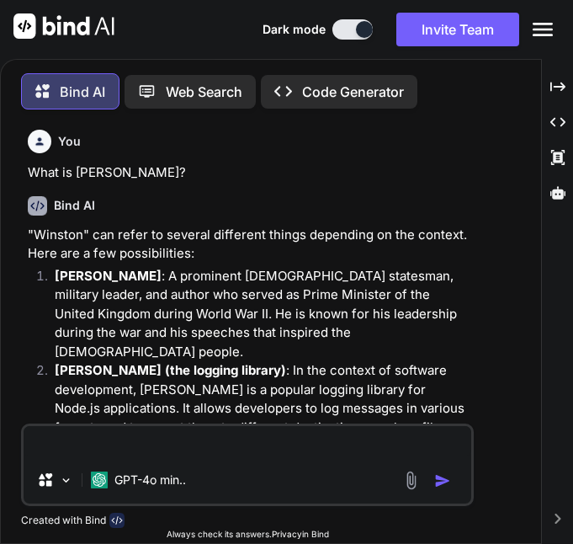 The image size is (573, 544). What do you see at coordinates (248, 534) in the screenshot?
I see `p: Always check its answers. in Bind` at bounding box center [248, 534].